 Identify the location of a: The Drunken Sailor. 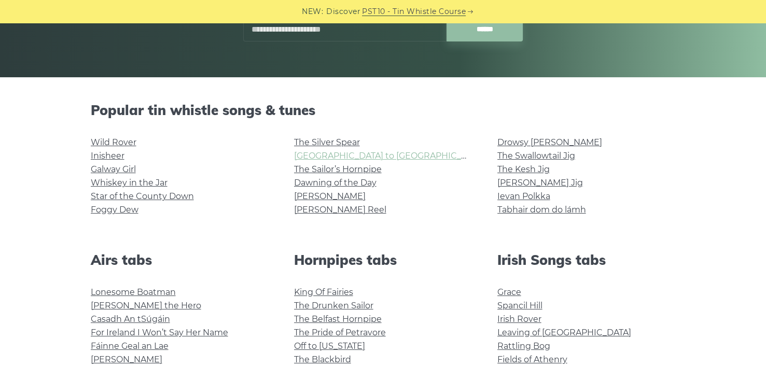
(333, 305).